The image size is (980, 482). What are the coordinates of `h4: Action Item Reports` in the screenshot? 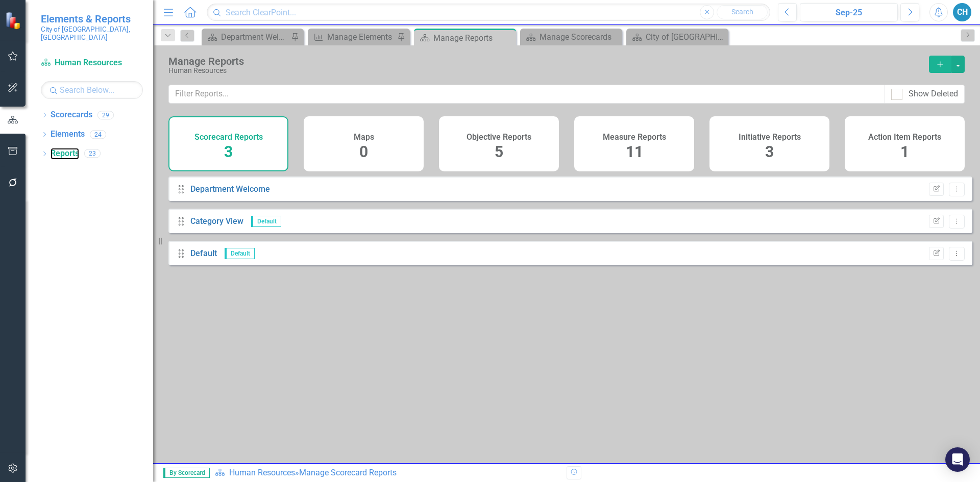 It's located at (904, 137).